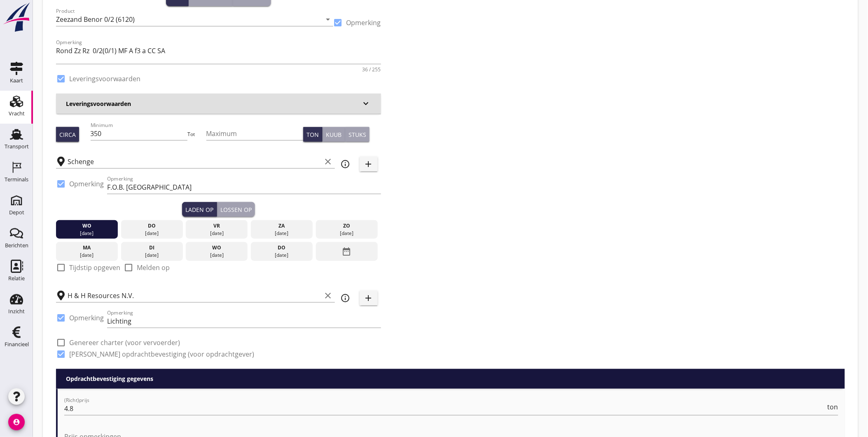 The image size is (868, 437). I want to click on div: Kuub, so click(334, 134).